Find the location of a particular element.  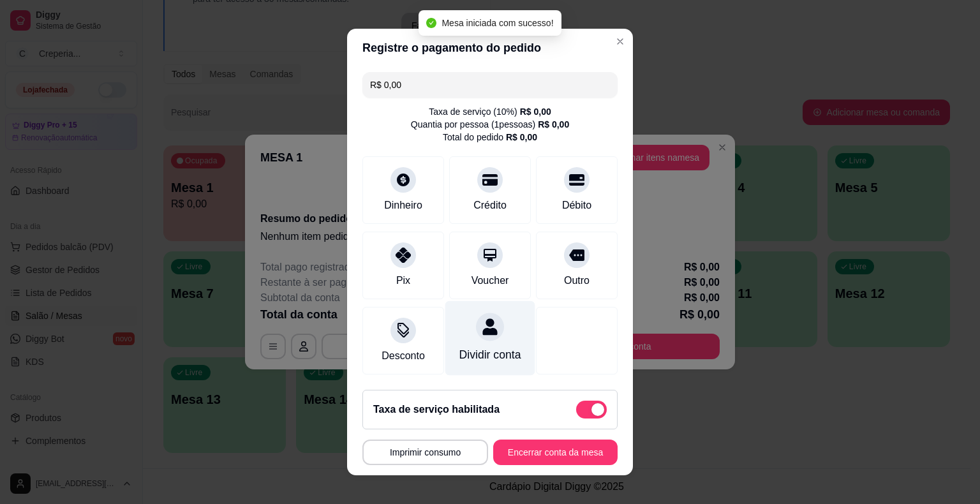

div: Voucher is located at coordinates (490, 281).